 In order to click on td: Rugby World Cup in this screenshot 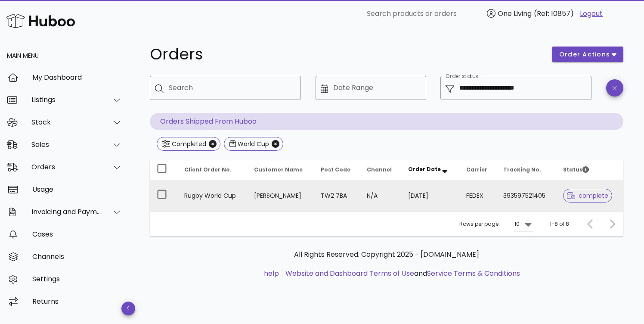, I will do `click(212, 195)`.